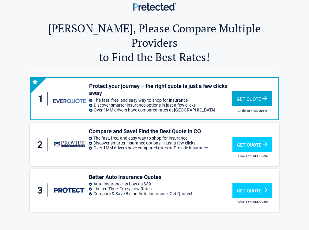 The image size is (309, 230). I want to click on li: Limited Time: Crazy Low Rates, so click(160, 189).